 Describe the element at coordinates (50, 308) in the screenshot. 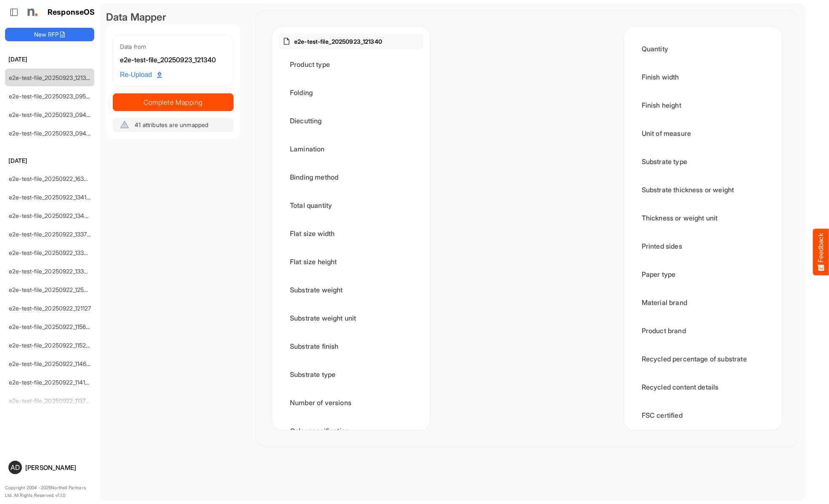

I see `a: e2e-test-file_20250922_121127` at that location.